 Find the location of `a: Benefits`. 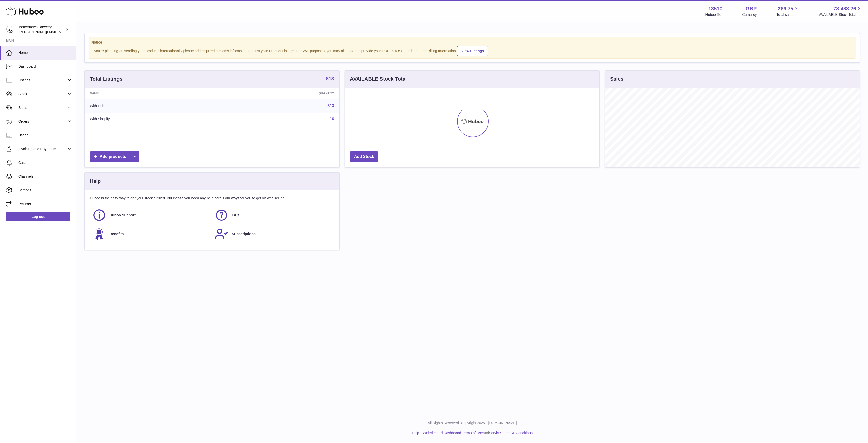

a: Benefits is located at coordinates (151, 234).